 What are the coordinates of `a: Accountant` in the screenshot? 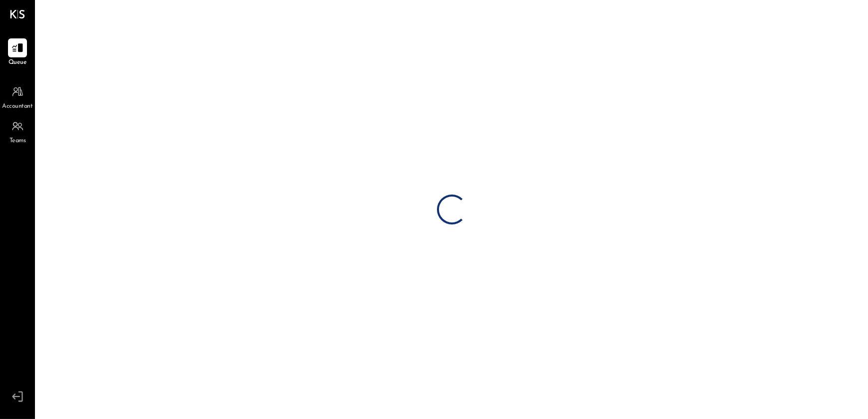 It's located at (18, 97).